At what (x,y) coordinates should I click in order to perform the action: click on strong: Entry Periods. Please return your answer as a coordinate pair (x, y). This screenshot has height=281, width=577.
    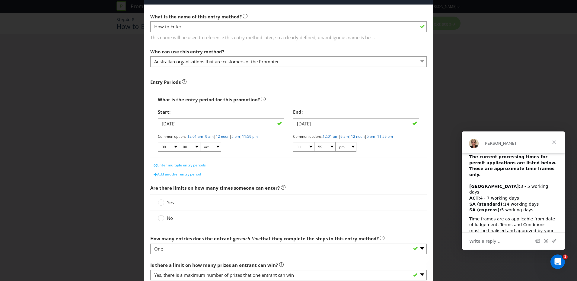
    Looking at the image, I should click on (166, 82).